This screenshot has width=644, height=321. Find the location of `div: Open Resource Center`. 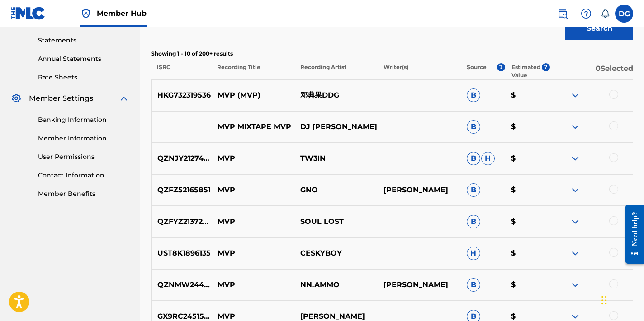

div: Open Resource Center is located at coordinates (16, 37).